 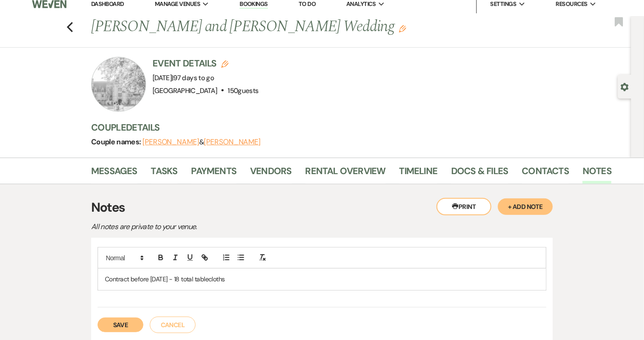 I want to click on a: Docs & Files, so click(x=480, y=173).